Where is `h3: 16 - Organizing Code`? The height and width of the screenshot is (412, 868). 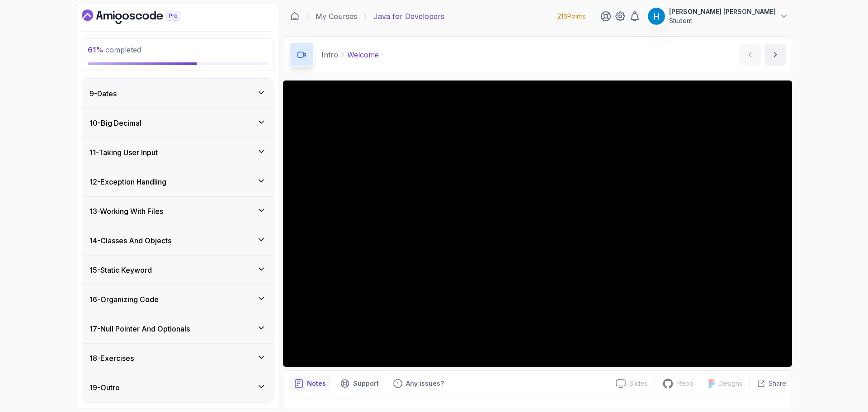 h3: 16 - Organizing Code is located at coordinates (124, 299).